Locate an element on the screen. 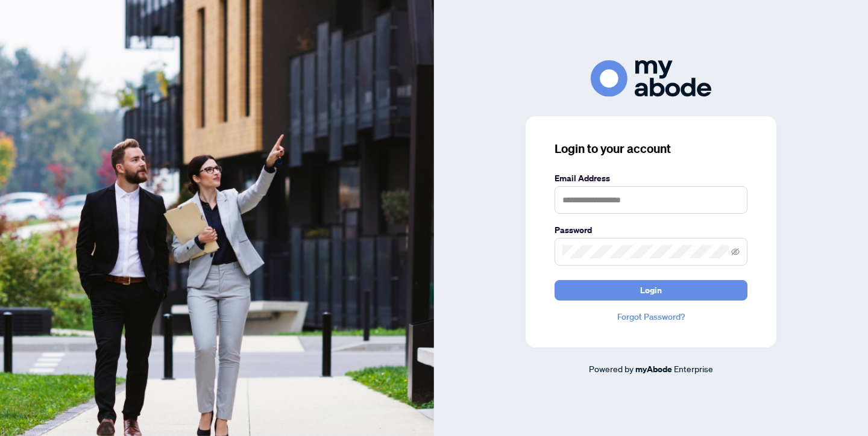 This screenshot has height=436, width=868. label: Email Address is located at coordinates (651, 178).